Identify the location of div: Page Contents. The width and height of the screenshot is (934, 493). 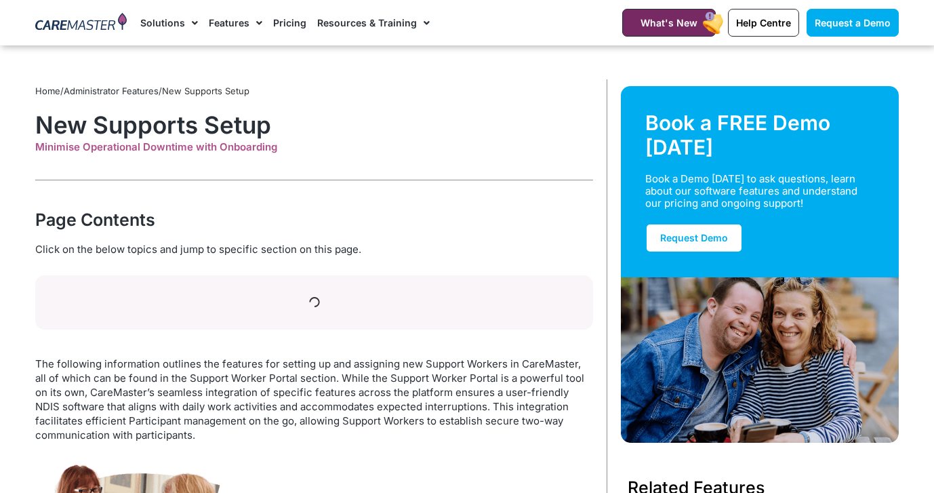
(314, 220).